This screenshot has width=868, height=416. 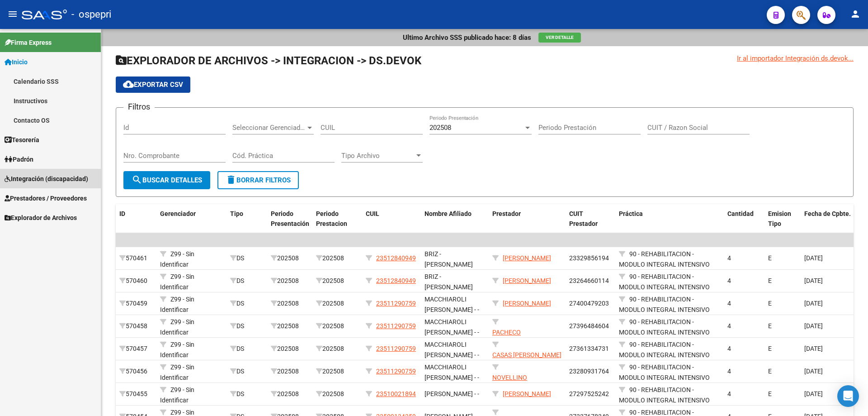 What do you see at coordinates (559, 37) in the screenshot?
I see `span: Ver Detalle` at bounding box center [559, 37].